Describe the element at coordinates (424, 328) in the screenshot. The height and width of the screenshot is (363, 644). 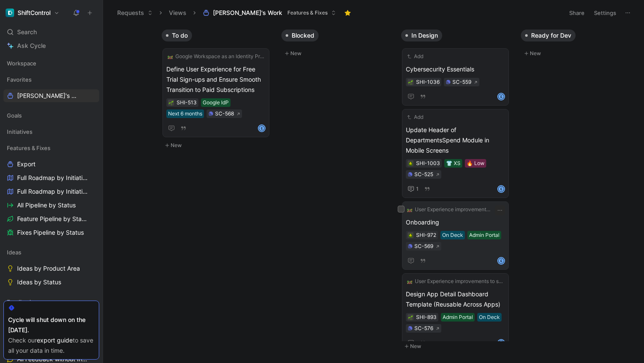
I see `div: SC-576` at that location.